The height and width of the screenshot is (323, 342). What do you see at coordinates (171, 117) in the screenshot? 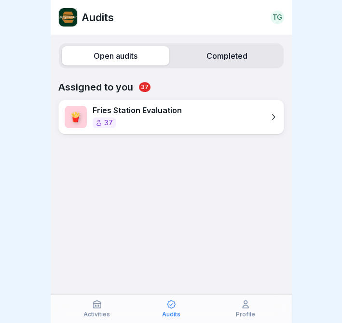
I see `a: 🍟Fries Station Evaluation37` at bounding box center [171, 117].